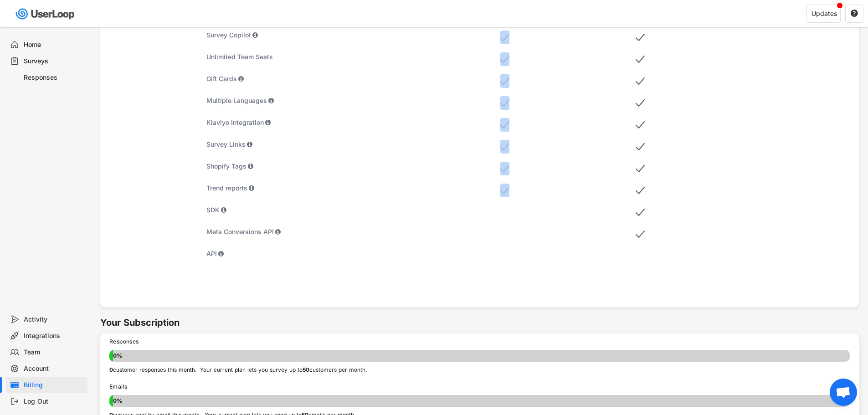  Describe the element at coordinates (276, 145) in the screenshot. I see `div: Survey Links` at that location.